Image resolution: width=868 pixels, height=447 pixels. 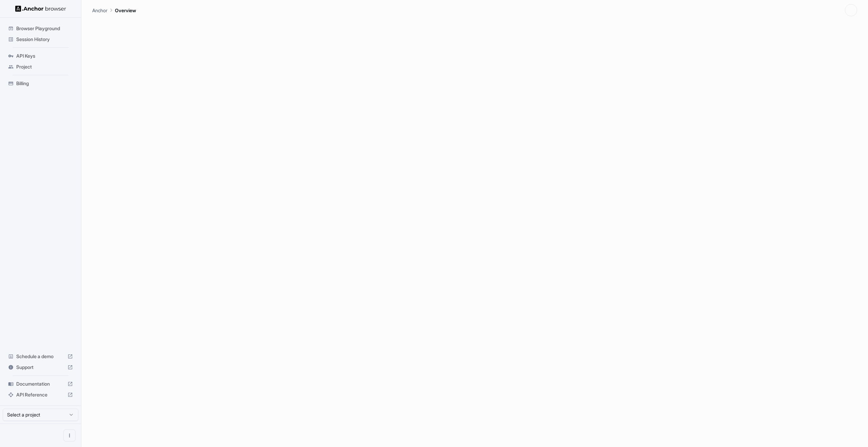 I want to click on span: Schedule a demo, so click(x=40, y=356).